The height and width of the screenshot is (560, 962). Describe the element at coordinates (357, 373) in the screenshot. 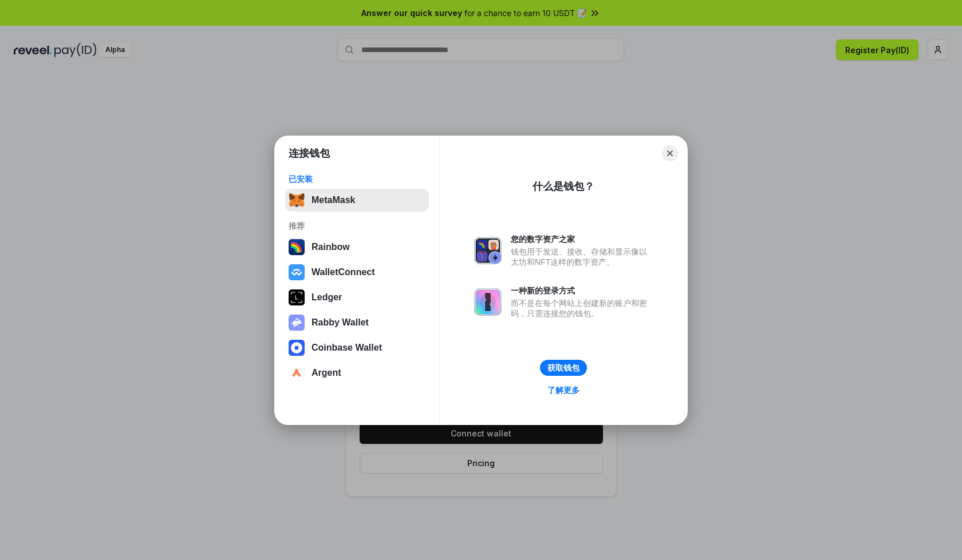

I see `button: Argent` at that location.